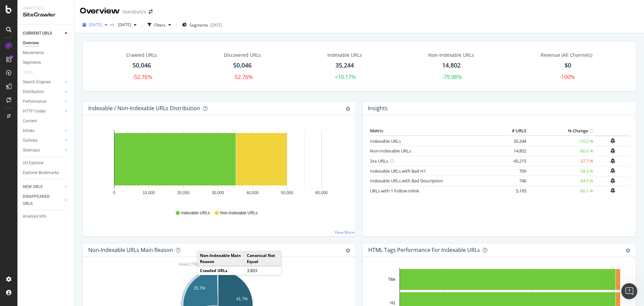 This screenshot has width=644, height=306. I want to click on div: Discovered URLs, so click(243, 55).